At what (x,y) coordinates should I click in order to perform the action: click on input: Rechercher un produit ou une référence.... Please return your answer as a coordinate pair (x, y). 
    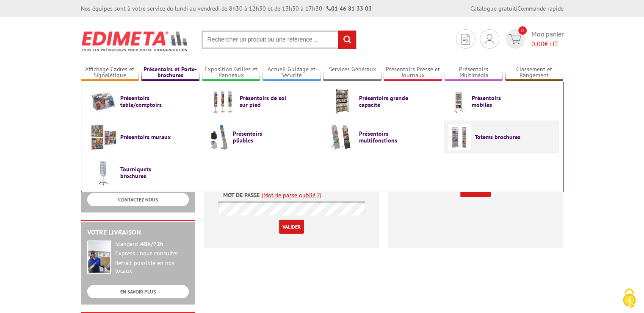
    Looking at the image, I should click on (279, 39).